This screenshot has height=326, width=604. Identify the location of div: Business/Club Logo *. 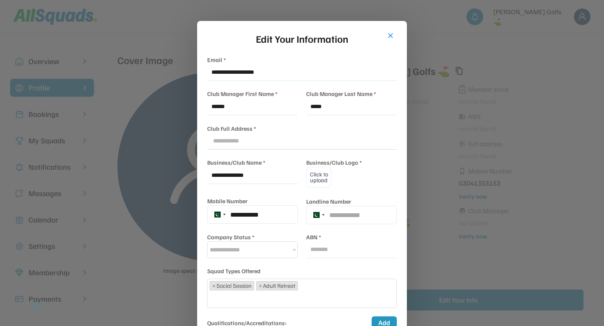
(334, 162).